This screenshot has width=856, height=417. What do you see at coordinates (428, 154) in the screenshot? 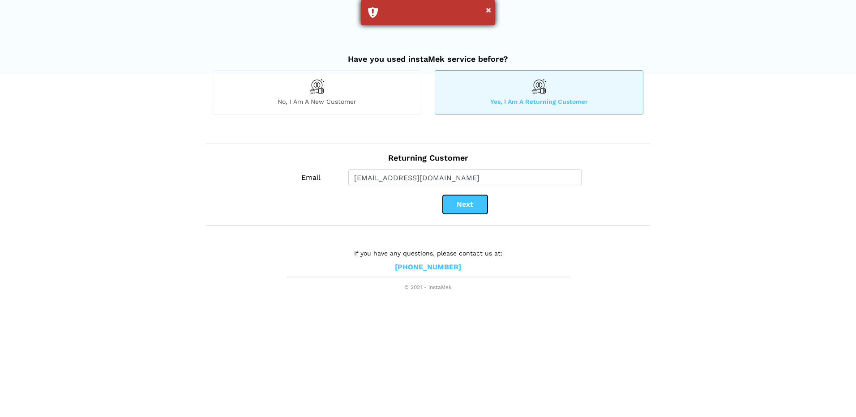
I see `h2: Returning Customer` at bounding box center [428, 154].